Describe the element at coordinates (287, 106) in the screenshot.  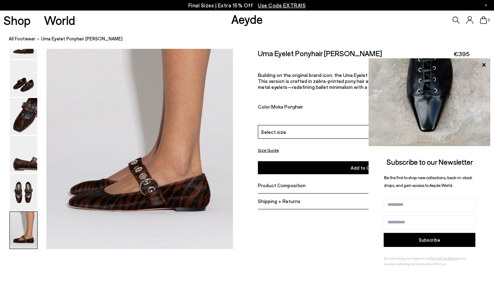
I see `span: Moka Ponyhair` at that location.